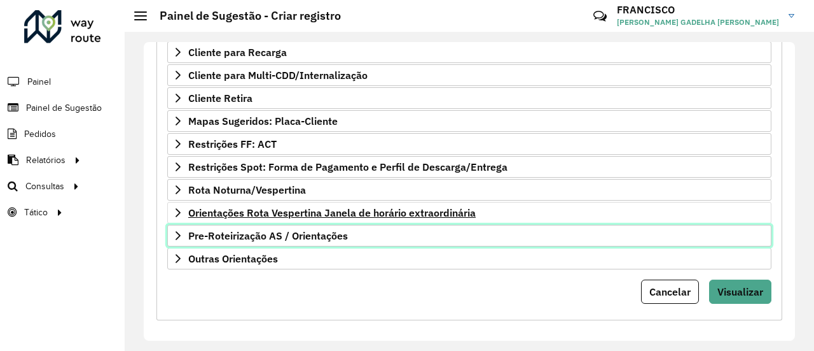 The width and height of the screenshot is (814, 351). I want to click on span: Cliente para Recarga, so click(237, 52).